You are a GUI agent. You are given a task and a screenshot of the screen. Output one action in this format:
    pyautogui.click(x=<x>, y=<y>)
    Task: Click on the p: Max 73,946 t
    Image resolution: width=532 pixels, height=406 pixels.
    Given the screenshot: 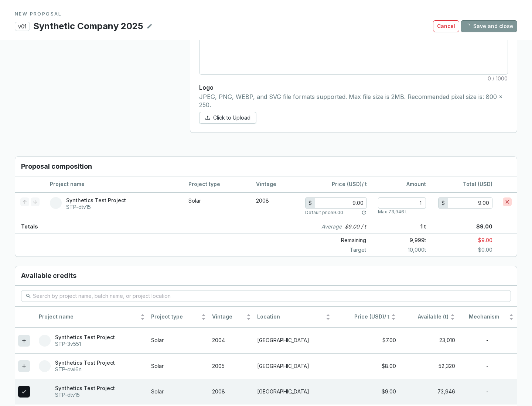 What is the action you would take?
    pyautogui.click(x=392, y=212)
    